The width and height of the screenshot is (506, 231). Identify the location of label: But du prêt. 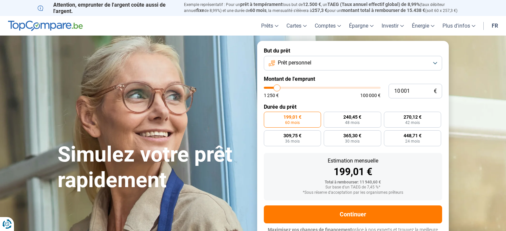
(353, 51).